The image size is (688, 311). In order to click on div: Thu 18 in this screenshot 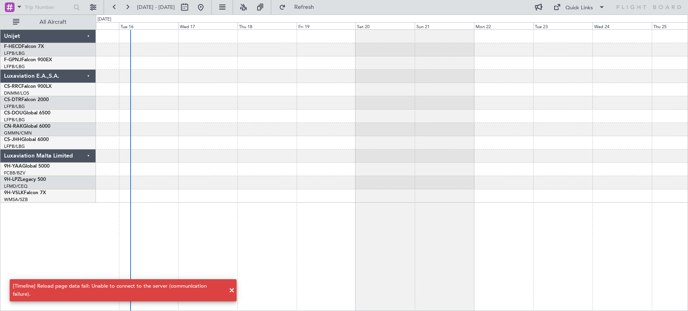, I will do `click(267, 26)`.